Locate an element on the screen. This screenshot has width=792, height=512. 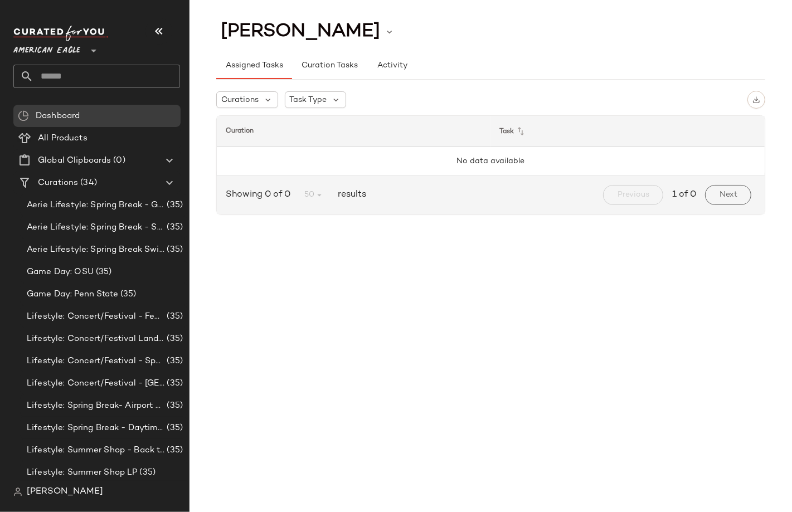
span: Game Day: Penn State is located at coordinates (72, 294).